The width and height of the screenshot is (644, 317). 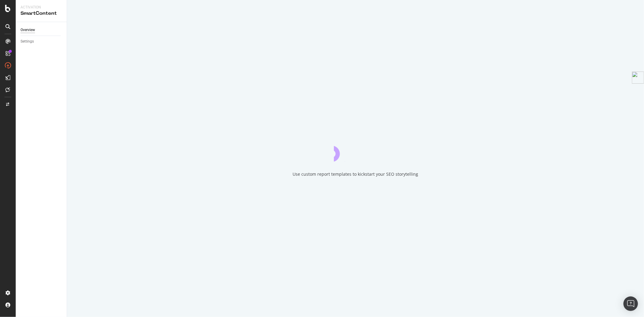 What do you see at coordinates (355, 174) in the screenshot?
I see `div: Use custom report templates to kickstart your SEO storytelling` at bounding box center [355, 174].